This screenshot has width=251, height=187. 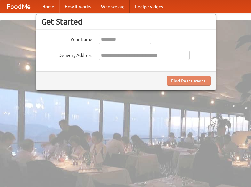 I want to click on a: FoodMe, so click(x=19, y=7).